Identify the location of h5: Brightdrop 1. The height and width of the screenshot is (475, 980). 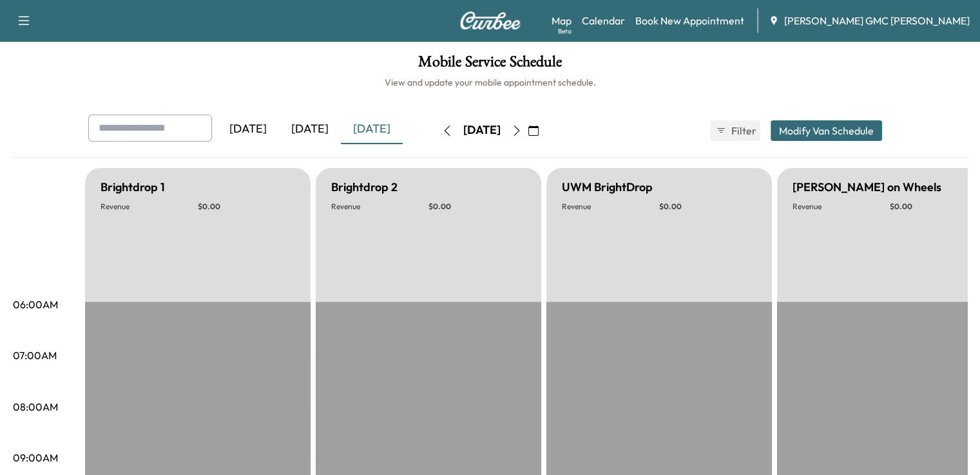
(133, 187).